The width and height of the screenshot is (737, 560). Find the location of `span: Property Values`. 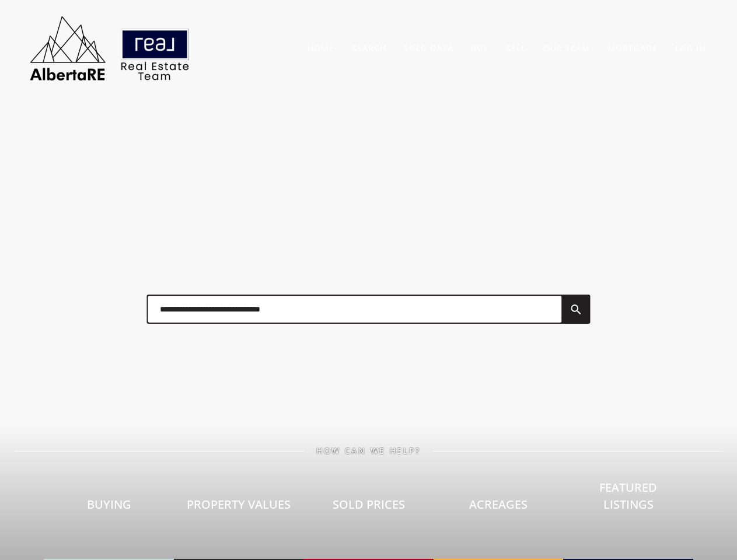

span: Property Values is located at coordinates (238, 504).